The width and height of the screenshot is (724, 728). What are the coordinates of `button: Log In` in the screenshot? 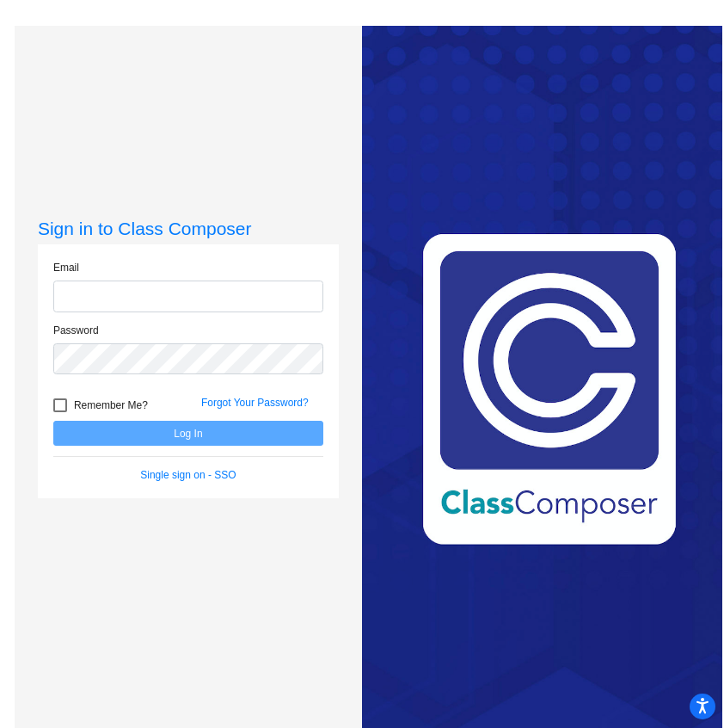 It's located at (188, 433).